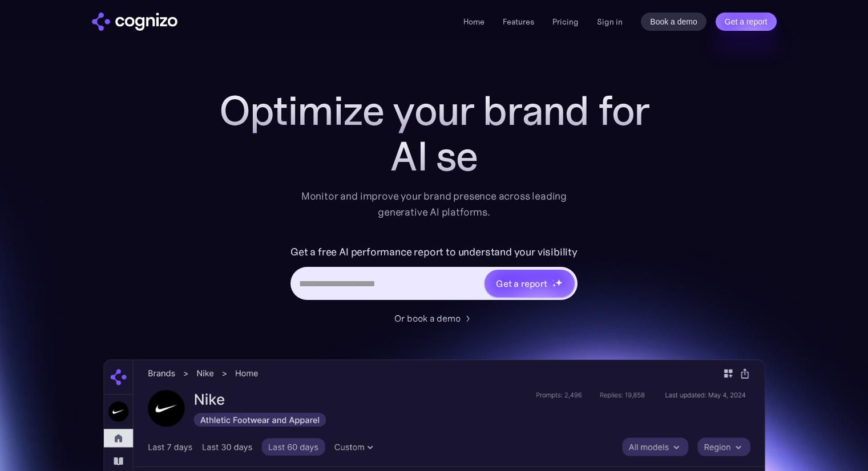  What do you see at coordinates (521, 284) in the screenshot?
I see `div: Get a report` at bounding box center [521, 284].